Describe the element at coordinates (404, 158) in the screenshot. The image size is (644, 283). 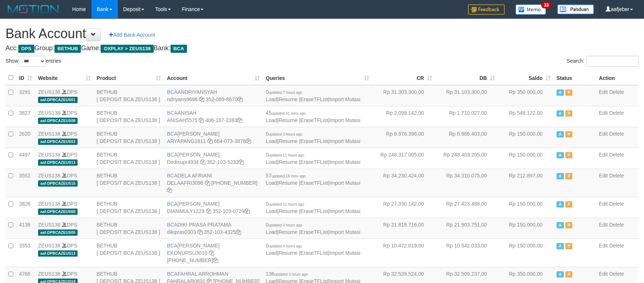
I see `td: Rp 248.317.005,00` at that location.